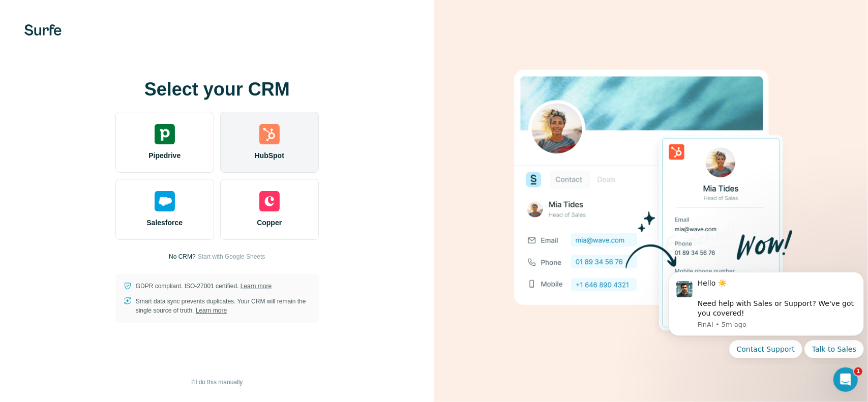 This screenshot has height=402, width=868. What do you see at coordinates (112, 35) in the screenshot?
I see `div: Hello ☀️ ​ Need help with Sales or Support? We've got you covered!` at bounding box center [112, 35].